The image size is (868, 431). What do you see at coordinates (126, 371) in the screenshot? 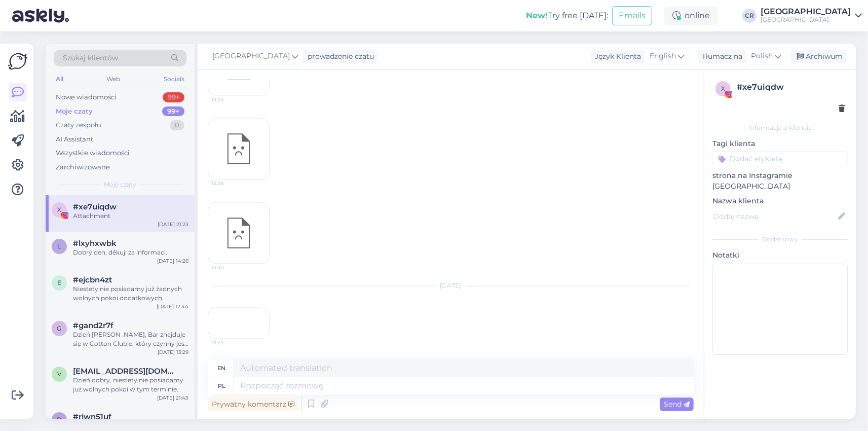
I see `span: vlladka@seznam.cz` at bounding box center [126, 371].